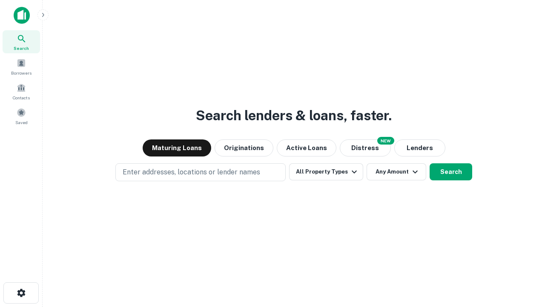 The image size is (545, 307). I want to click on img: capitalize-icon.png, so click(22, 15).